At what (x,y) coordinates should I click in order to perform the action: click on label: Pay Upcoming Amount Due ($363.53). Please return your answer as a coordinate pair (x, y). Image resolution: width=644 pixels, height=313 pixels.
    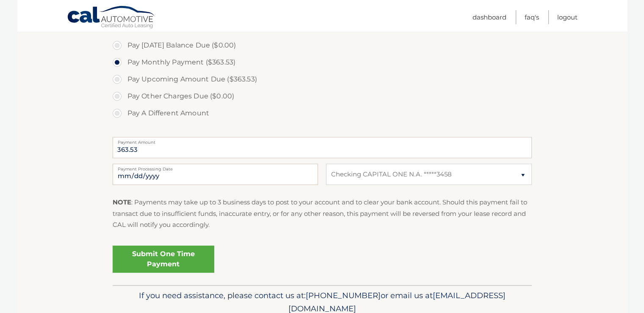
    Looking at the image, I should click on (322, 79).